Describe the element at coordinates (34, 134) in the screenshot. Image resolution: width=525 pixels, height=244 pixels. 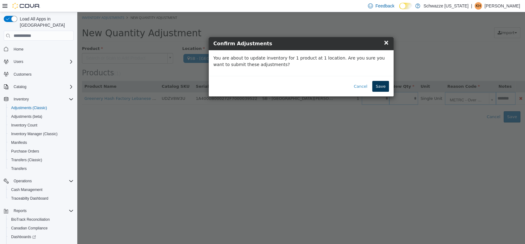
I see `a: Inventory Manager (Classic)` at that location.